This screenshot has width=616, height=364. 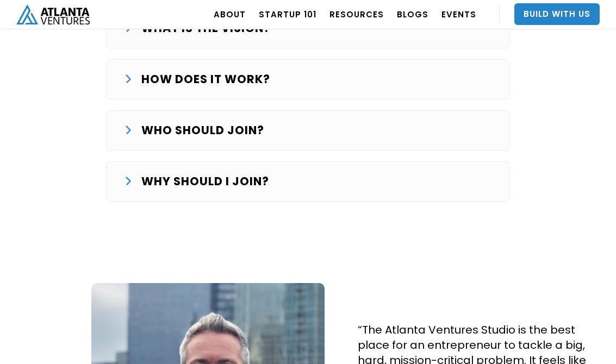 I want to click on p: WHO SHOULD JOIN?, so click(x=203, y=130).